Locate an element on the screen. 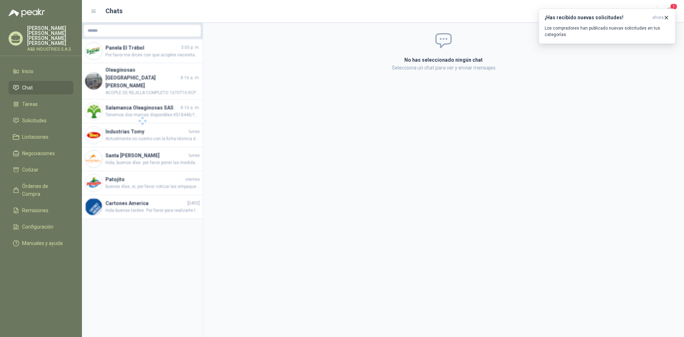 The width and height of the screenshot is (684, 337). span: Remisiones is located at coordinates (35, 210).